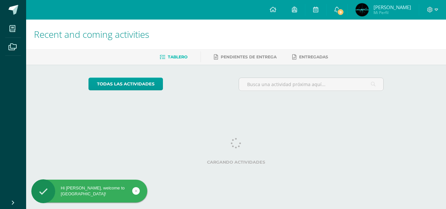 The width and height of the screenshot is (446, 209). What do you see at coordinates (249, 57) in the screenshot?
I see `span: Pendientes de entrega` at bounding box center [249, 57].